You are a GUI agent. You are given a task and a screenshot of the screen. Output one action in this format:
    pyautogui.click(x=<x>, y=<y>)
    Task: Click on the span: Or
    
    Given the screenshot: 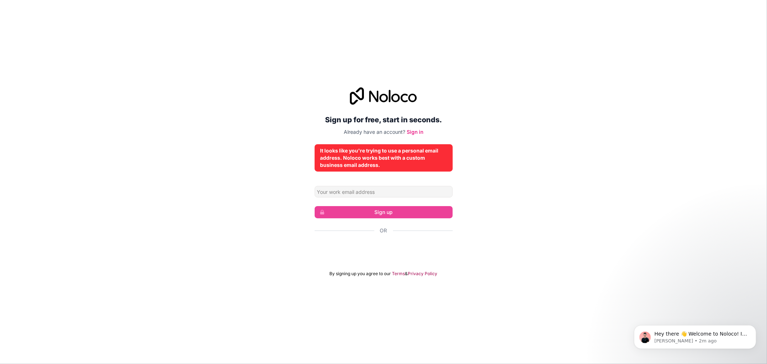 What is the action you would take?
    pyautogui.click(x=383, y=230)
    